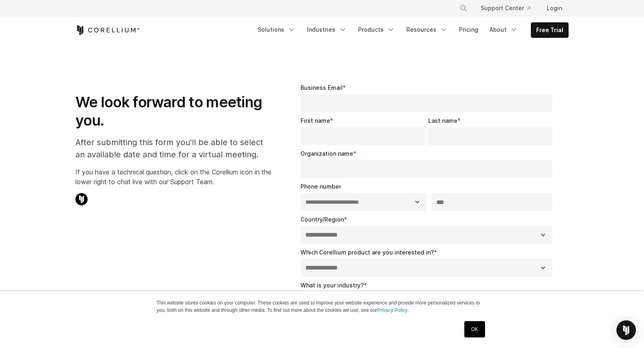  What do you see at coordinates (377, 29) in the screenshot?
I see `a: Products` at bounding box center [377, 29].